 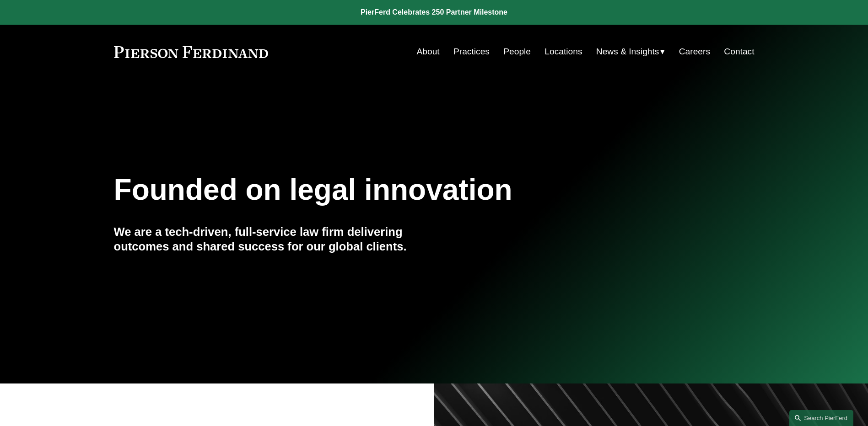 What do you see at coordinates (472, 52) in the screenshot?
I see `a: Practices` at bounding box center [472, 52].